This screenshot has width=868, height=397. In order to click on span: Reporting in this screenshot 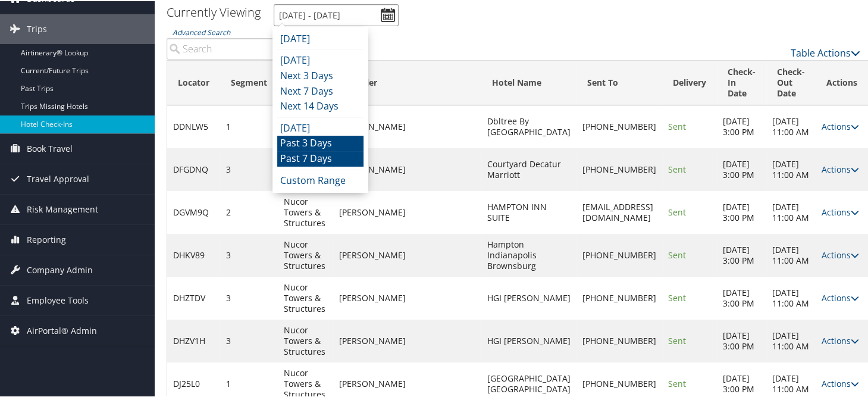, I will do `click(46, 239)`.